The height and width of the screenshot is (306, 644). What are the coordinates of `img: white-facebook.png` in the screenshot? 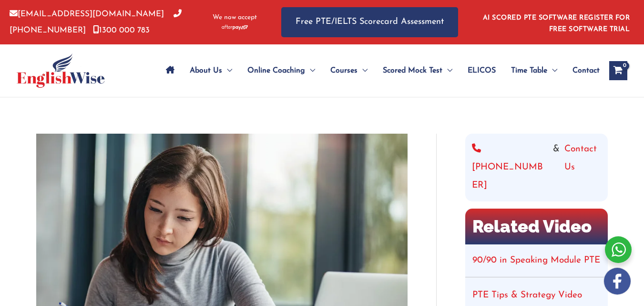 It's located at (617, 281).